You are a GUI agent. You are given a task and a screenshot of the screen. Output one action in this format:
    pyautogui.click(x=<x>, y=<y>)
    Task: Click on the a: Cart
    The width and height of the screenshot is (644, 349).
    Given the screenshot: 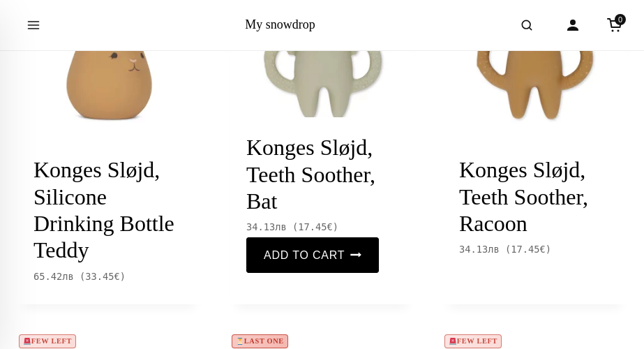 What is the action you would take?
    pyautogui.click(x=615, y=25)
    